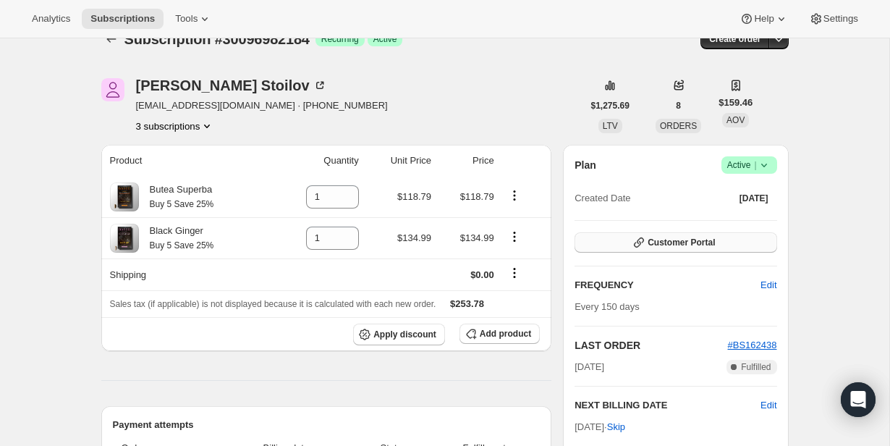 Image resolution: width=890 pixels, height=446 pixels. I want to click on button: Apply discount, so click(399, 334).